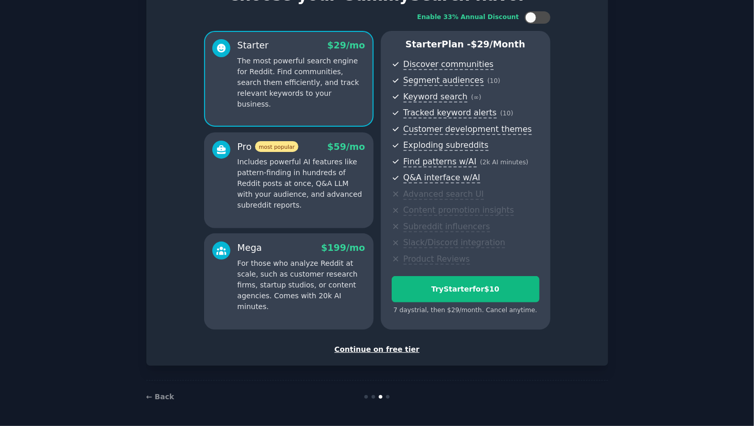 This screenshot has height=426, width=754. Describe the element at coordinates (468, 129) in the screenshot. I see `span: Customer development themes` at that location.